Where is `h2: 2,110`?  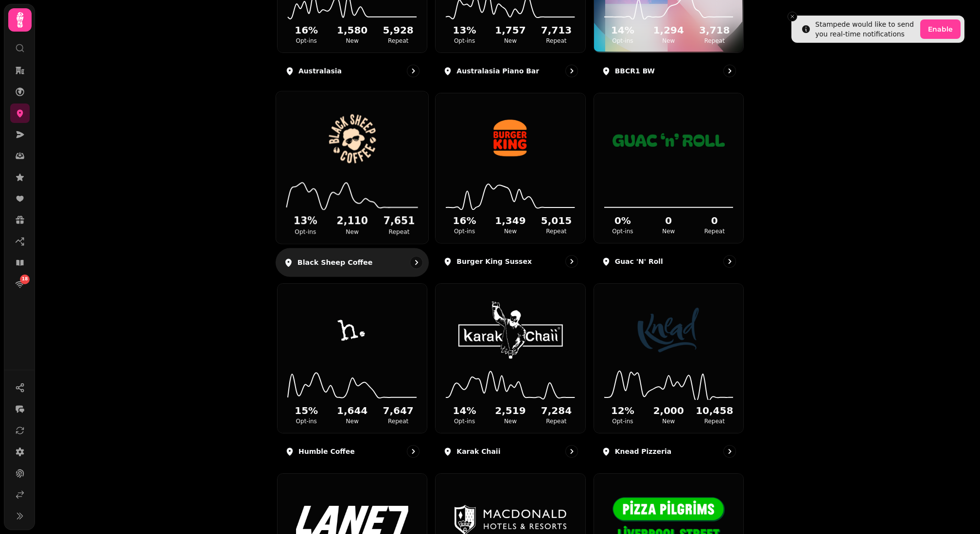 h2: 2,110 is located at coordinates (352, 221).